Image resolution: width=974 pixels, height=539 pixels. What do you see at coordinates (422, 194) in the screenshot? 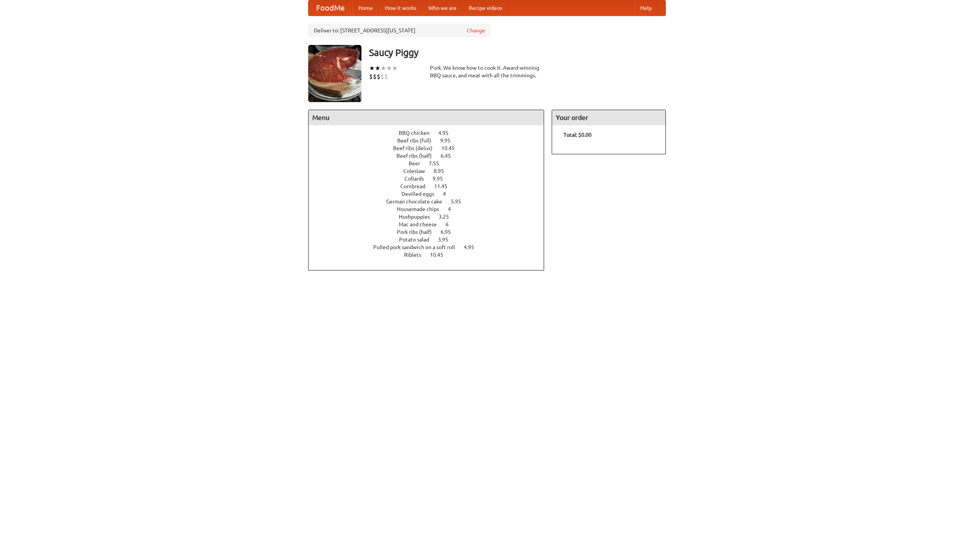
I see `span: Devilled eggs` at bounding box center [422, 194].